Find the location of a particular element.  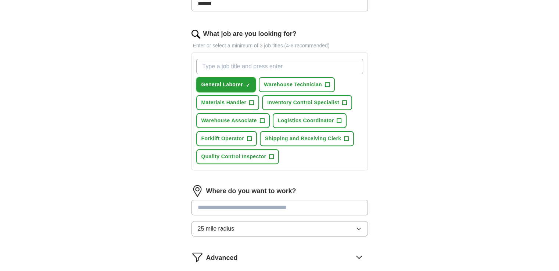

button: Quality Control Inspector is located at coordinates (238, 156).